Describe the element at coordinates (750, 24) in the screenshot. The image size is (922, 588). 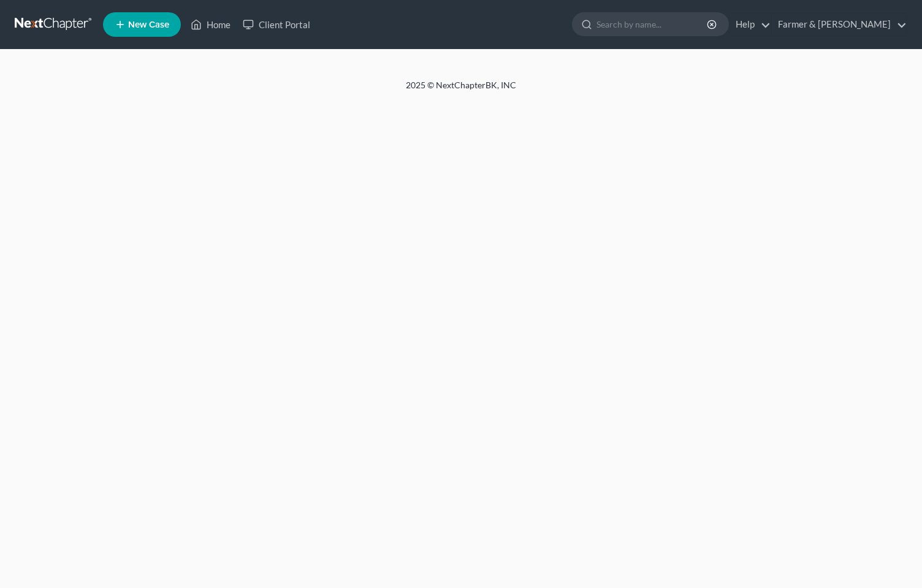
I see `a: Help` at that location.